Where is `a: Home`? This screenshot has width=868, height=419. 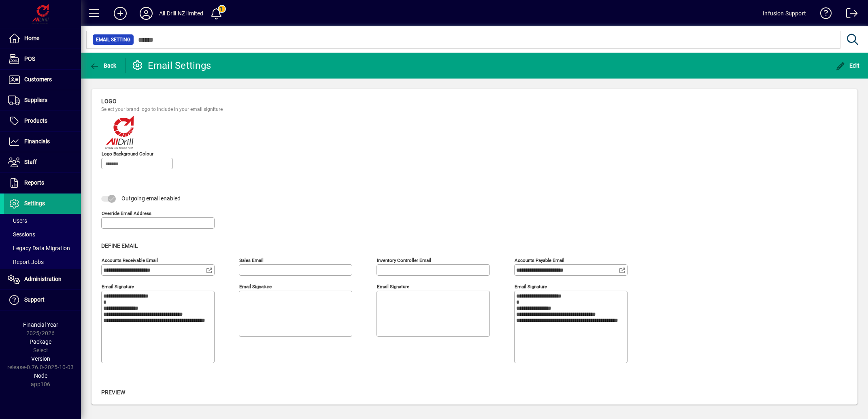 a: Home is located at coordinates (42, 38).